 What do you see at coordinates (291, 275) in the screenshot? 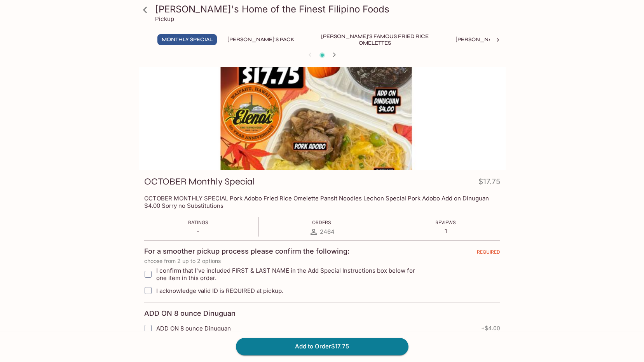
I see `span: I confirm that I've included FIRST & LAST NAME in the Add Special Instructions box below for one ...` at bounding box center [291, 275].